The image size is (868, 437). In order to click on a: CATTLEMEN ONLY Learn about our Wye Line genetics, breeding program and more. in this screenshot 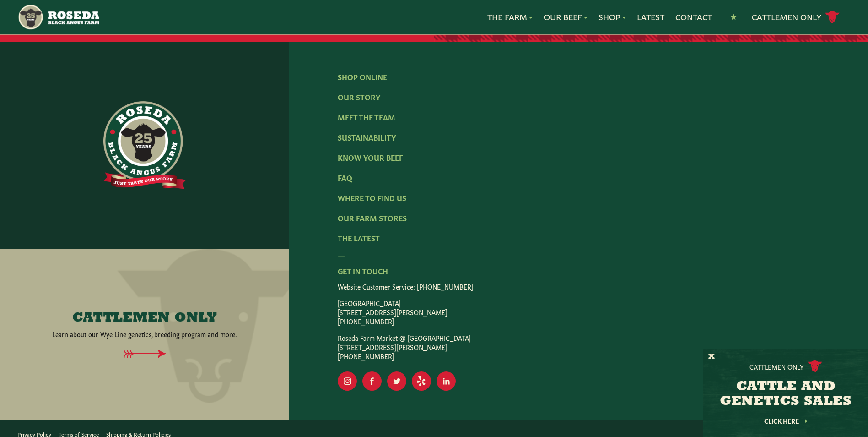, I will do `click(144, 324)`.